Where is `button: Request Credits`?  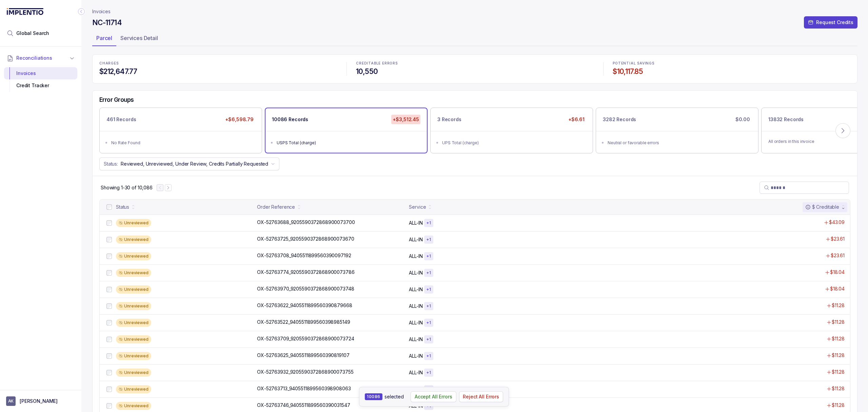 button: Request Credits is located at coordinates (831, 22).